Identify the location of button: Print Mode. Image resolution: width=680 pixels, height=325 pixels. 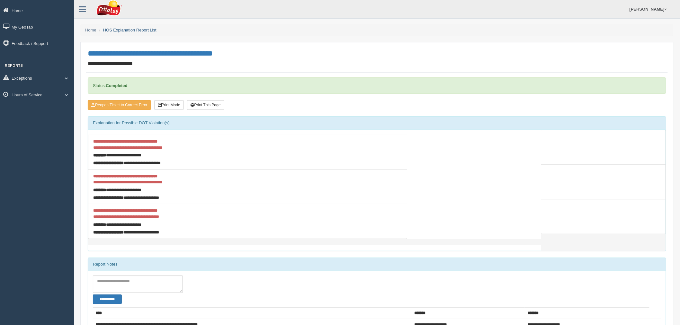
(169, 105).